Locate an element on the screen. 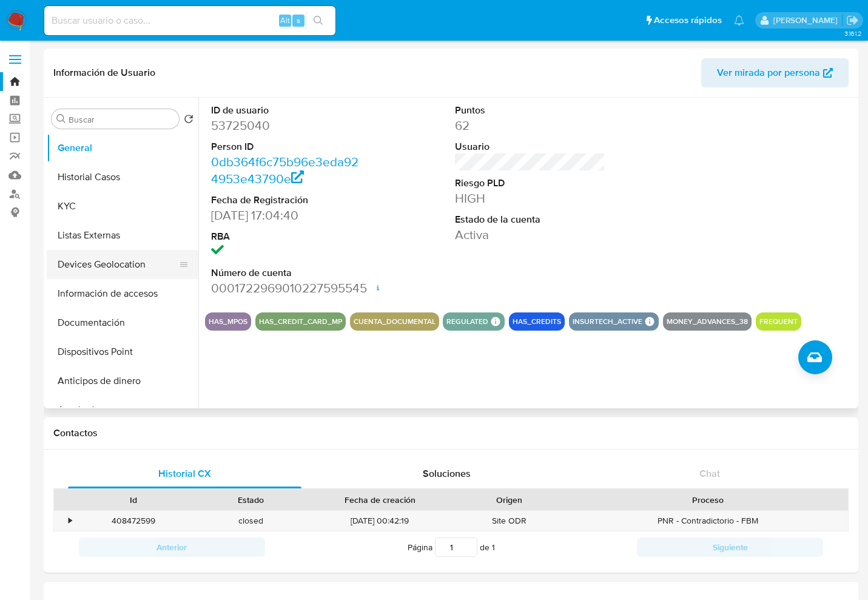  div: Fecha de creación is located at coordinates (380, 500).